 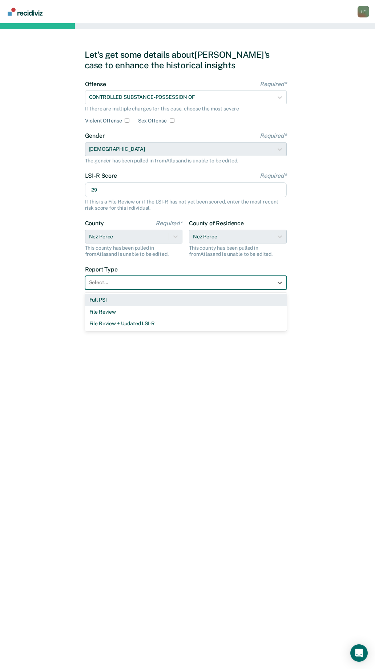 What do you see at coordinates (363, 12) in the screenshot?
I see `div: L E` at bounding box center [363, 12].